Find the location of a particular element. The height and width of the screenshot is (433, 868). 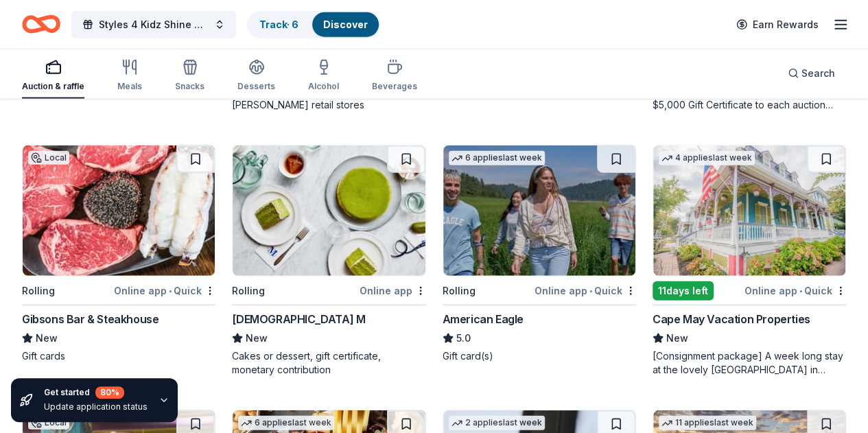

a: Discover is located at coordinates (345, 24).